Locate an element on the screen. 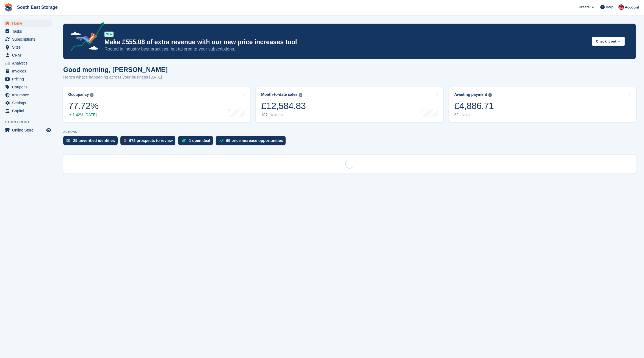  span: Tasks is located at coordinates (28, 31).